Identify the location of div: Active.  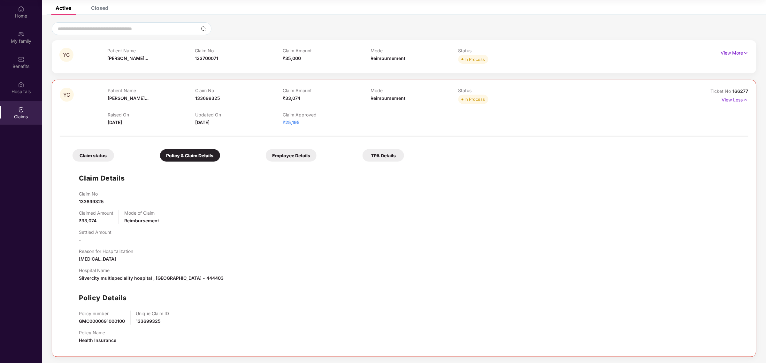
(63, 8).